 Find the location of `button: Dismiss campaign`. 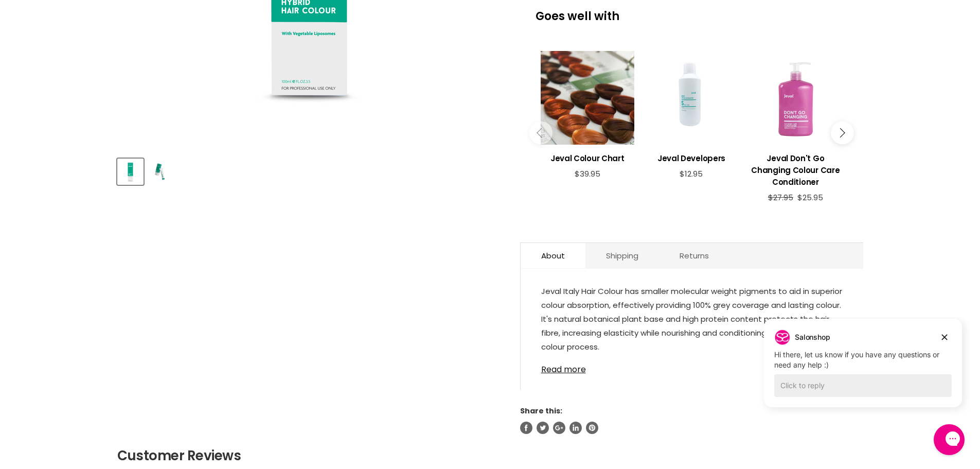

button: Dismiss campaign is located at coordinates (188, 20).